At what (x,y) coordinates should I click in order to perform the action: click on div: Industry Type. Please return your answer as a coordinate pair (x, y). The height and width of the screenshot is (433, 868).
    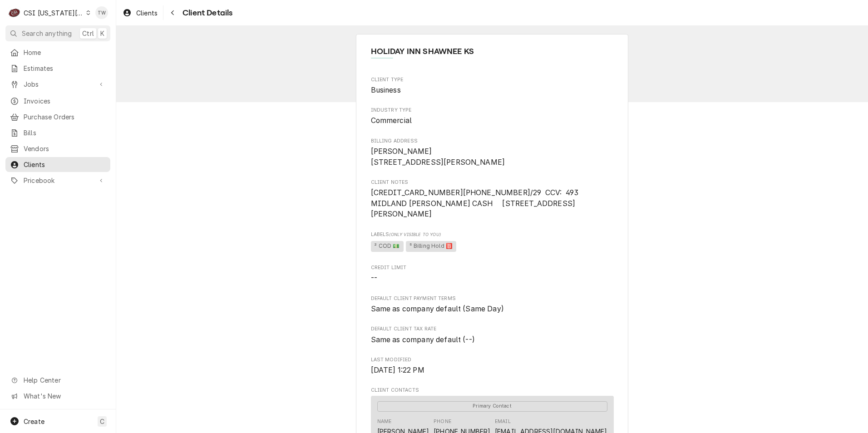
    Looking at the image, I should click on (492, 116).